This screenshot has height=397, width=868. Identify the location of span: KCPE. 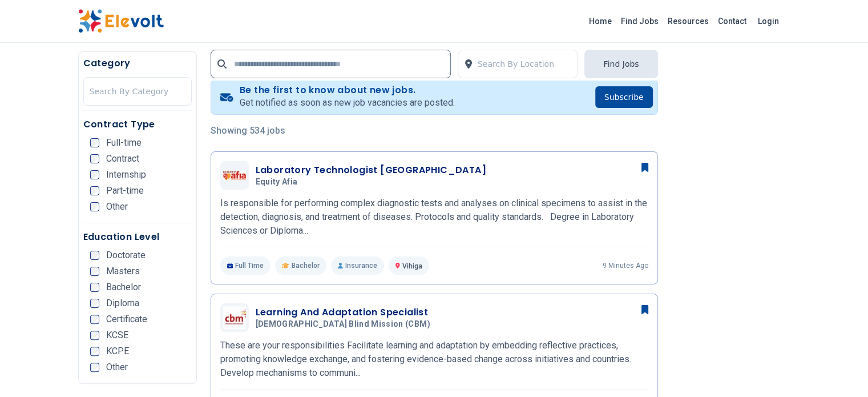
(117, 351).